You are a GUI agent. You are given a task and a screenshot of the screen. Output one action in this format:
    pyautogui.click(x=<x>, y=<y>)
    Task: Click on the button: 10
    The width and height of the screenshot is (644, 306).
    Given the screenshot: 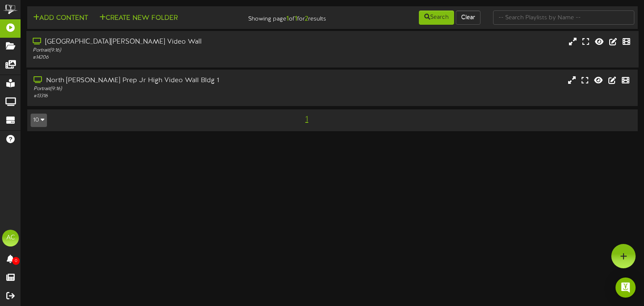 What is the action you would take?
    pyautogui.click(x=39, y=120)
    